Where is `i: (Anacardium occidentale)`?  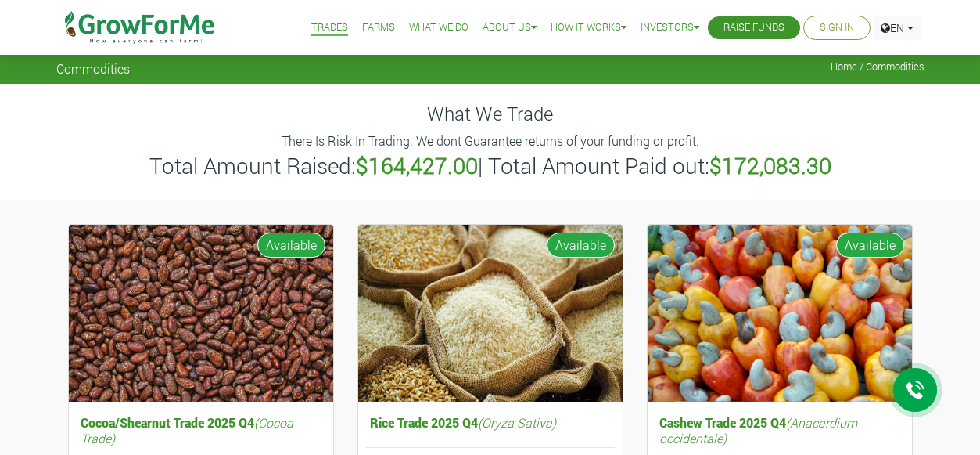 i: (Anacardium occidentale) is located at coordinates (757, 430).